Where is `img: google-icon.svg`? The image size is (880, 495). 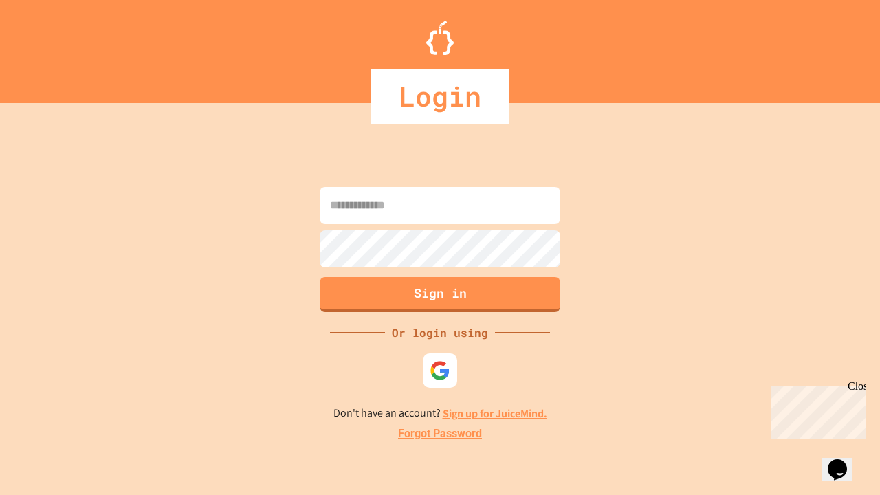
img: google-icon.svg is located at coordinates (440, 371).